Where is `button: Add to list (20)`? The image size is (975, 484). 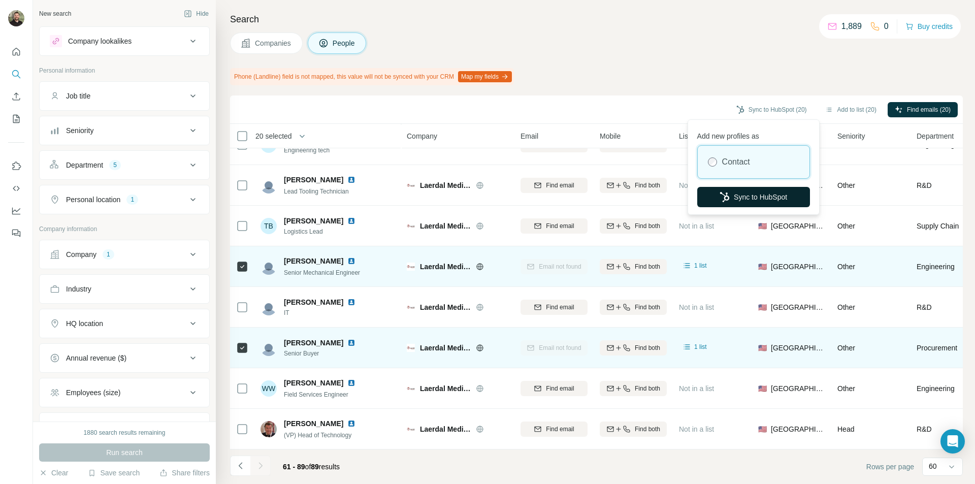 button: Add to list (20) is located at coordinates (851, 110).